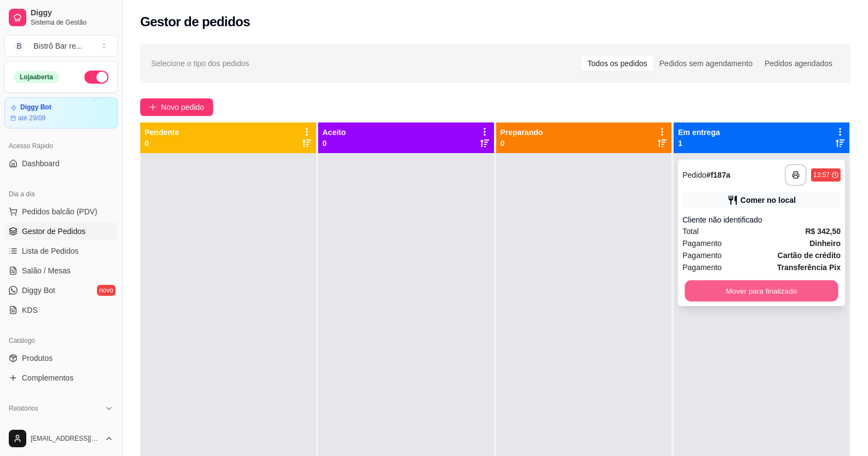  What do you see at coordinates (60, 146) in the screenshot?
I see `div: Acesso Rápido` at bounding box center [60, 146].